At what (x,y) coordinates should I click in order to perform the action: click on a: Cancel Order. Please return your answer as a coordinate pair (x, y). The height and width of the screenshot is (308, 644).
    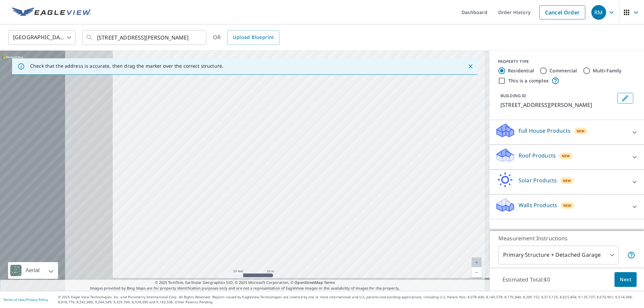
    Looking at the image, I should click on (562, 12).